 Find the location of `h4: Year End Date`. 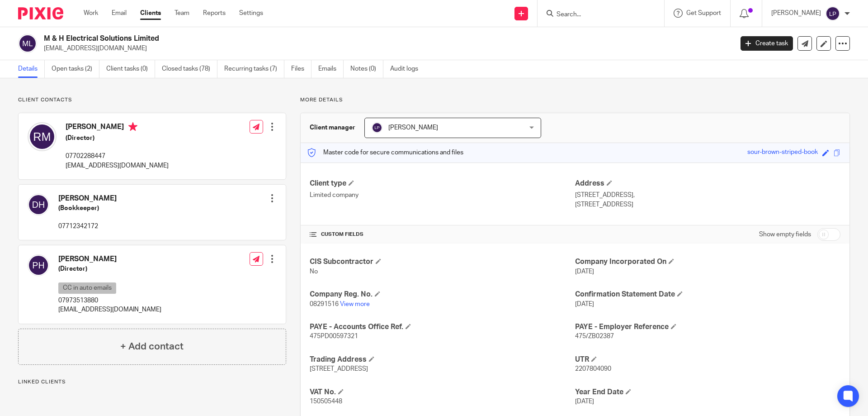

h4: Year End Date is located at coordinates (708, 392).